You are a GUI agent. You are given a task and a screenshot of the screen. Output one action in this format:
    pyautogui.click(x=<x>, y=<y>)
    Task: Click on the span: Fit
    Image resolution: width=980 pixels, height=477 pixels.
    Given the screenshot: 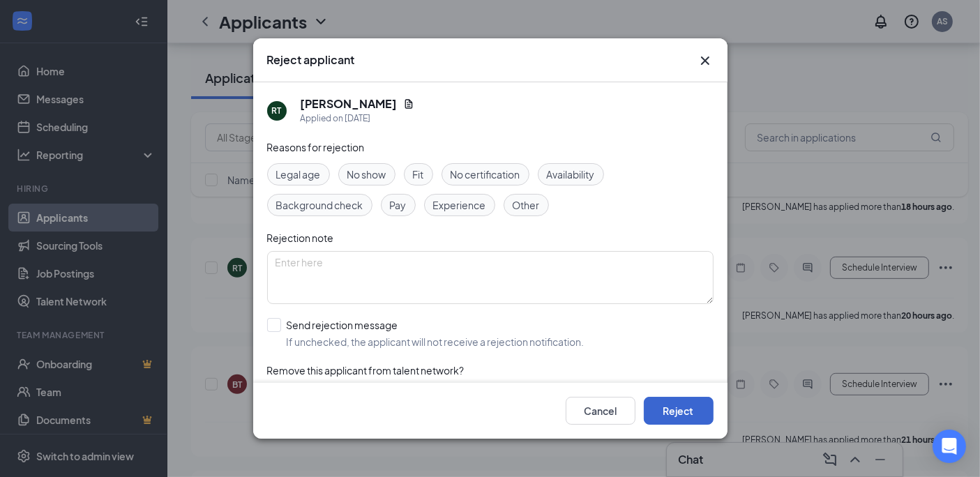 What is the action you would take?
    pyautogui.click(x=419, y=175)
    